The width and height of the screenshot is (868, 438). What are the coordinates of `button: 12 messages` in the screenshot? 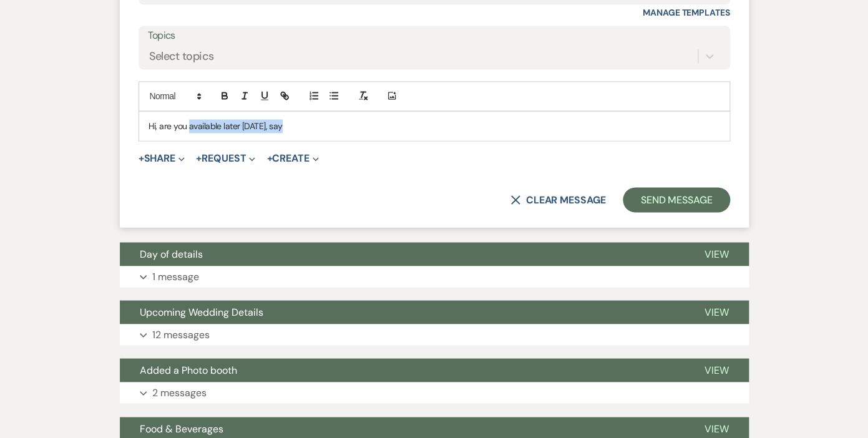 It's located at (434, 335).